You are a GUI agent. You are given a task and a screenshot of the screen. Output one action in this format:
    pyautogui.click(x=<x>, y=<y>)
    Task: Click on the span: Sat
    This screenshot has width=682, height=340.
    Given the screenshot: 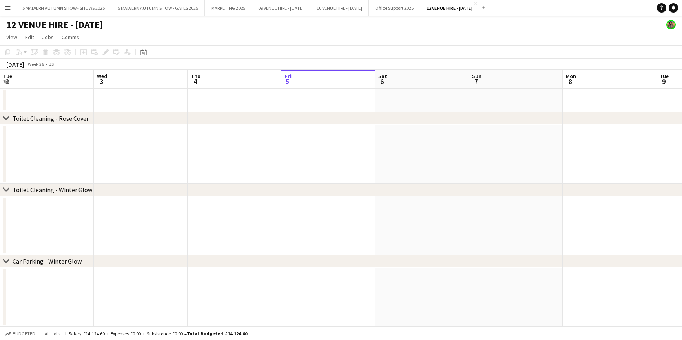 What is the action you would take?
    pyautogui.click(x=382, y=76)
    